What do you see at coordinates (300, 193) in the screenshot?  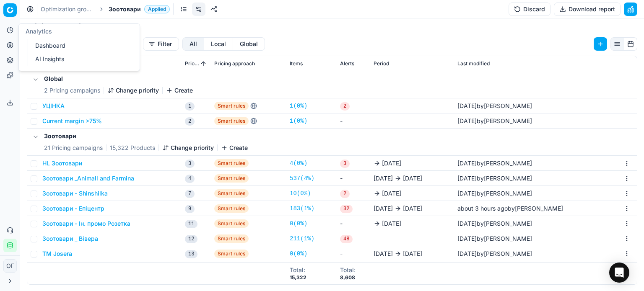 I see `a: 10(0%)` at bounding box center [300, 193].